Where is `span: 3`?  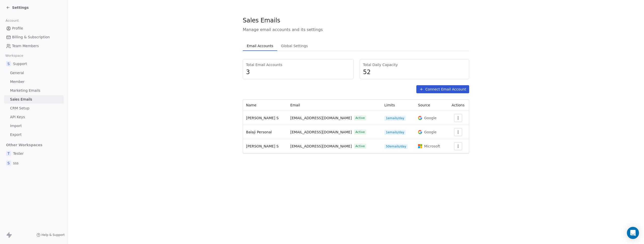
span: 3 is located at coordinates (298, 72).